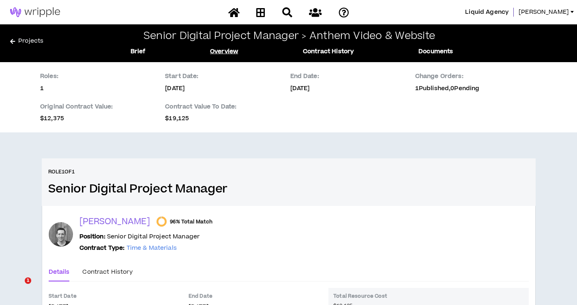  Describe the element at coordinates (224, 52) in the screenshot. I see `a: Overview` at that location.